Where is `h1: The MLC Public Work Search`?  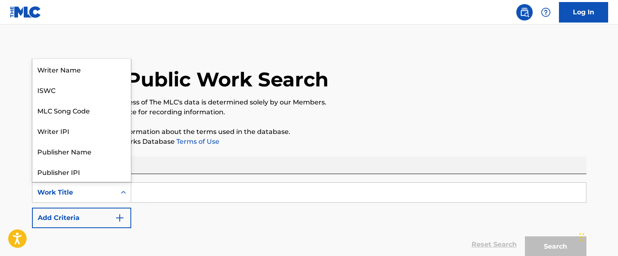
h1: The MLC Public Work Search is located at coordinates (180, 80).